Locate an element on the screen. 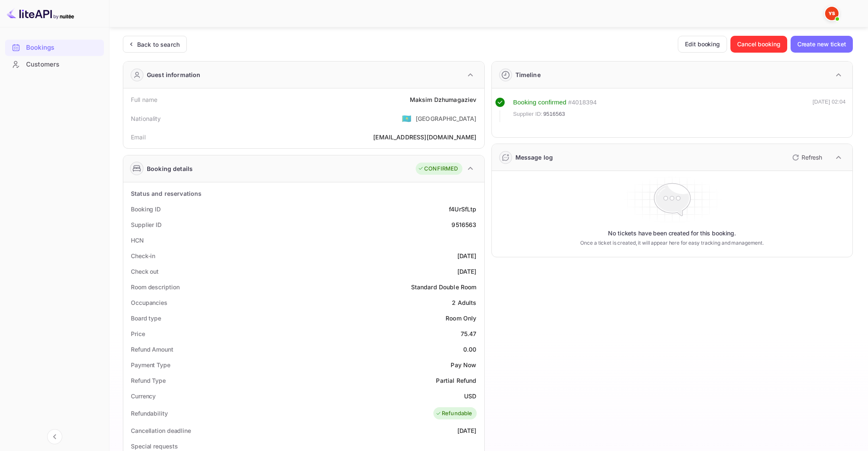 This screenshot has height=451, width=868. div: Email is located at coordinates (138, 137).